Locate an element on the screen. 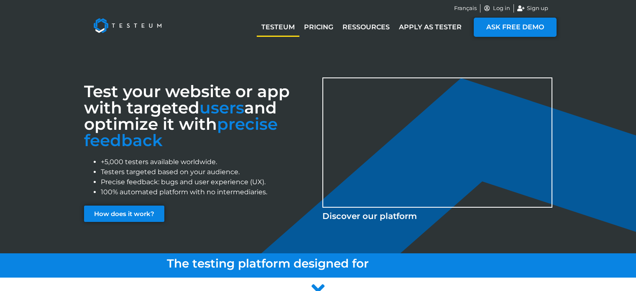  span: ASK FREE DEMO is located at coordinates (515, 27).